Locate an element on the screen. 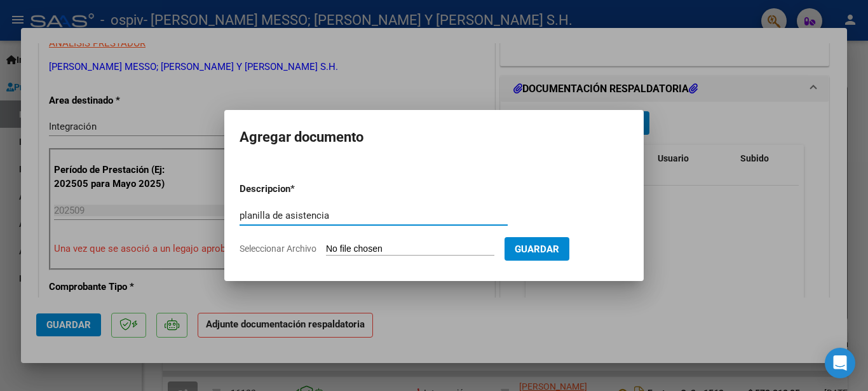 This screenshot has width=868, height=391. p: Descripcion is located at coordinates (298, 189).